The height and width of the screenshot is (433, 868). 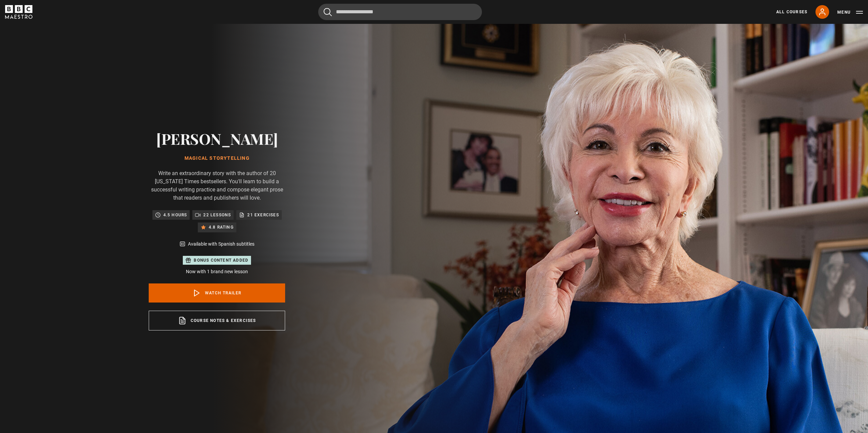 I want to click on a: Course notes & exercises, so click(x=217, y=321).